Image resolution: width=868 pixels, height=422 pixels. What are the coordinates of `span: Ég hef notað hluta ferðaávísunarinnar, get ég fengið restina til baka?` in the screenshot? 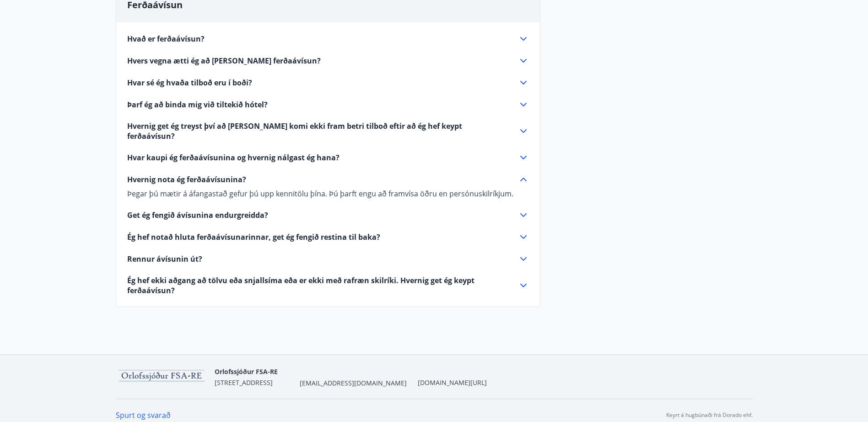 It's located at (254, 237).